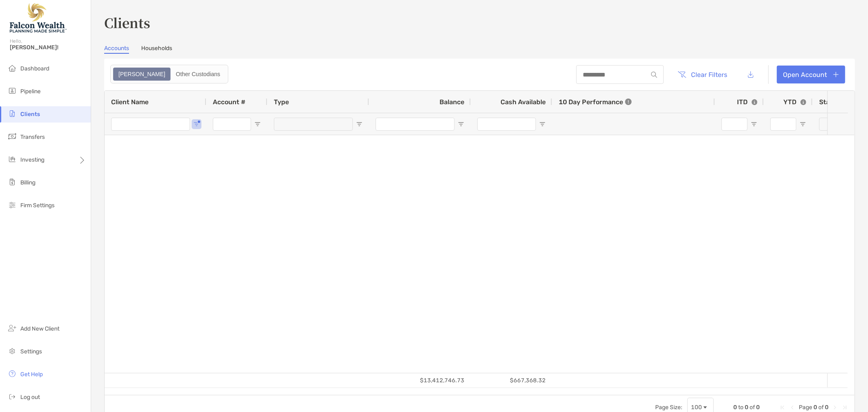 Image resolution: width=868 pixels, height=412 pixels. Describe the element at coordinates (12, 159) in the screenshot. I see `img: investing icon` at that location.